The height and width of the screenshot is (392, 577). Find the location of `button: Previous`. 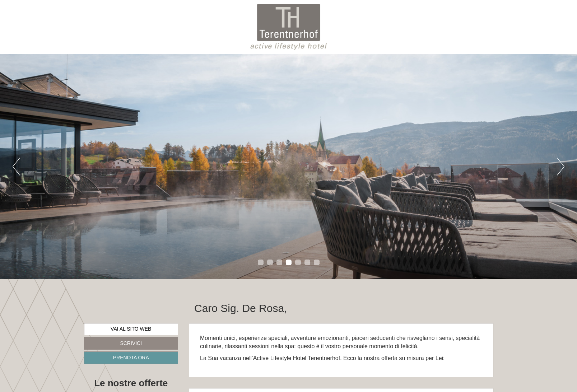

button: Previous is located at coordinates (17, 166).